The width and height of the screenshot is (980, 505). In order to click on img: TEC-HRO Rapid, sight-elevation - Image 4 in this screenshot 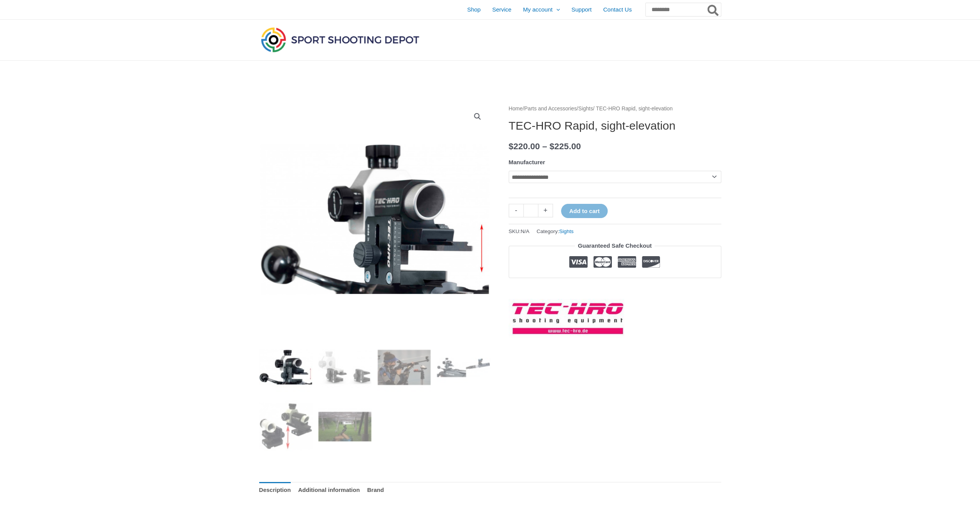, I will do `click(463, 367)`.